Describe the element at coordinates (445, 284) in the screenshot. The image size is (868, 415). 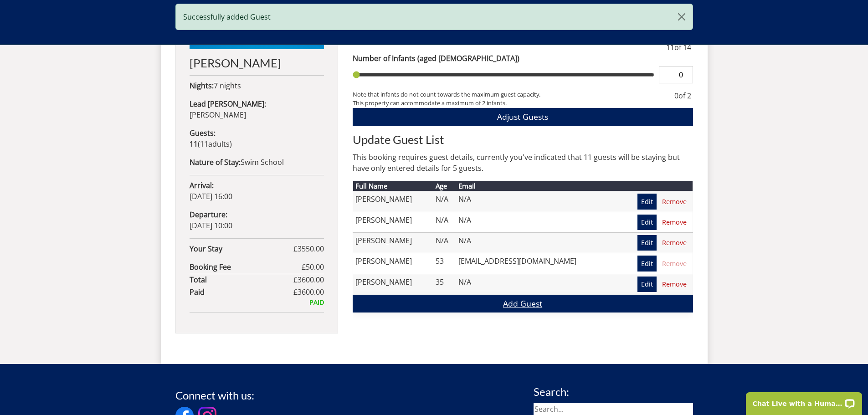
I see `td: 35` at that location.